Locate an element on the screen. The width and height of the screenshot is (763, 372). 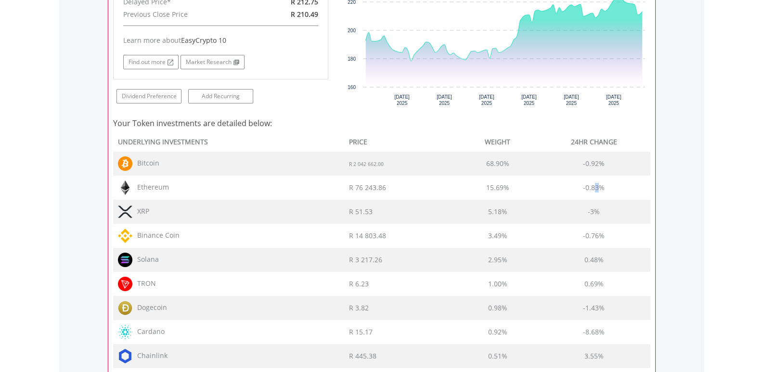
a: Find out more is located at coordinates (151, 62).